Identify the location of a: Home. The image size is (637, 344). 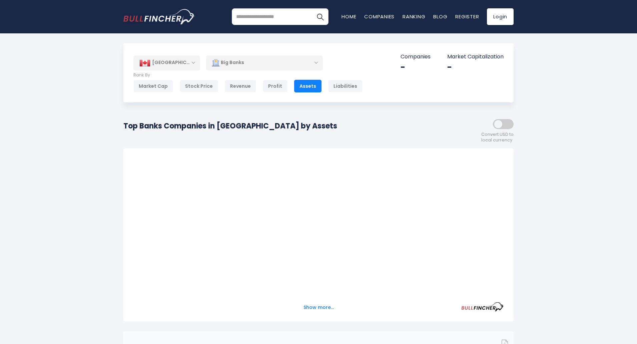
(349, 16).